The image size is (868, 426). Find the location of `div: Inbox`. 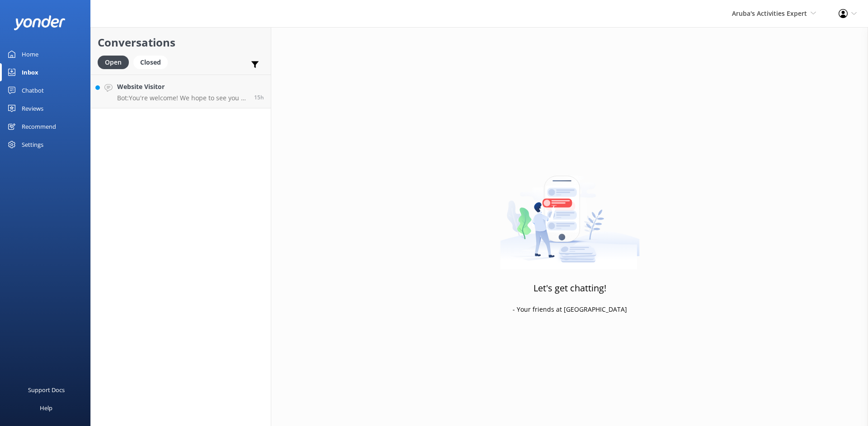

div: Inbox is located at coordinates (29, 73).